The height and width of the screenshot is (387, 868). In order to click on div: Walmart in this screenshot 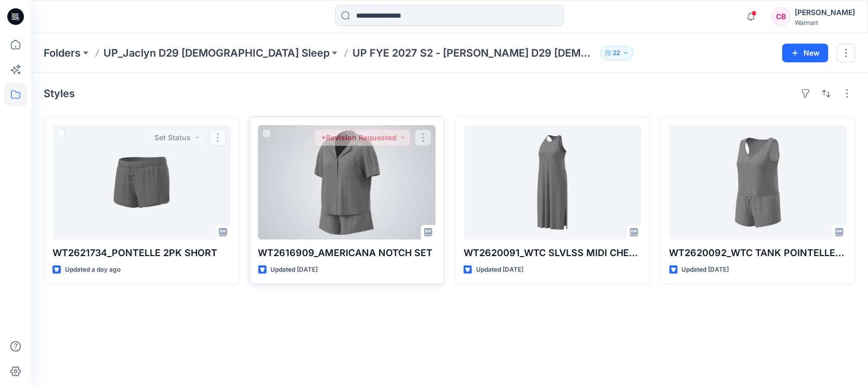, I will do `click(825, 23)`.